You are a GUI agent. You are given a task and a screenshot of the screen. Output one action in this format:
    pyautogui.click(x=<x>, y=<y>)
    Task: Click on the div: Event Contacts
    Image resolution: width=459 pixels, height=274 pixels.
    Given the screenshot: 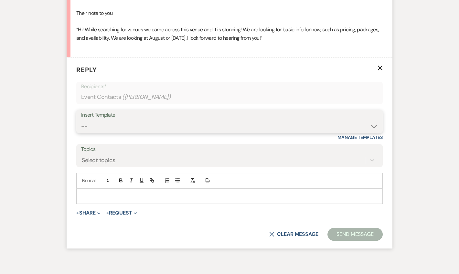 What is the action you would take?
    pyautogui.click(x=229, y=97)
    